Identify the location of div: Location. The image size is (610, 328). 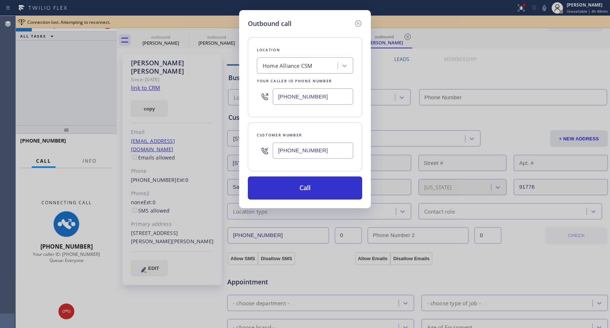
(305, 50).